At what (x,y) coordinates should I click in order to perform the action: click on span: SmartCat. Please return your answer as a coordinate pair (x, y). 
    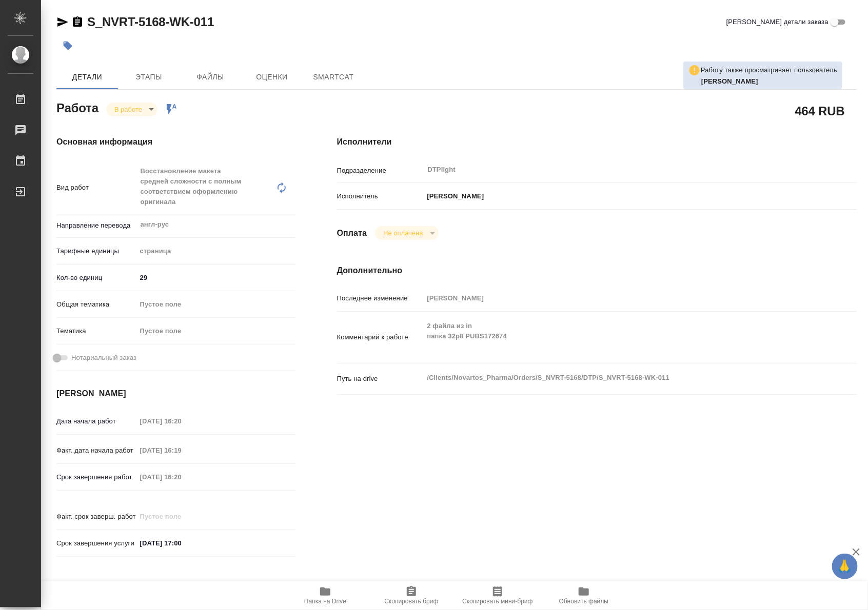
    Looking at the image, I should click on (333, 77).